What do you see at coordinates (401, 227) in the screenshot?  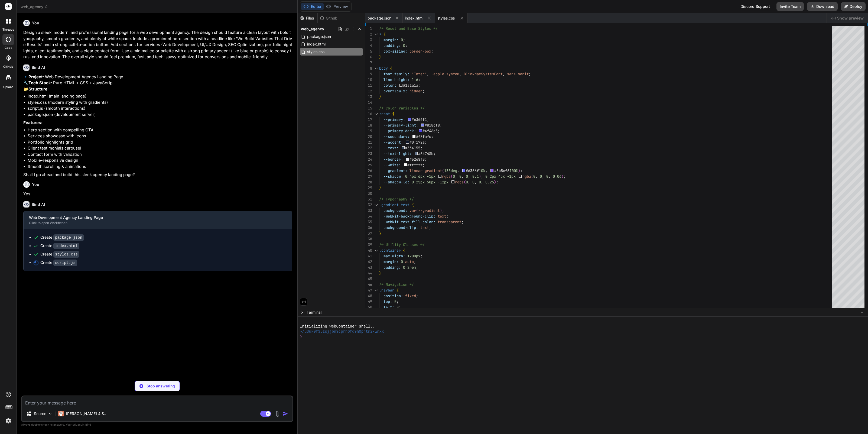 I see `span: background-clip:` at bounding box center [401, 227].